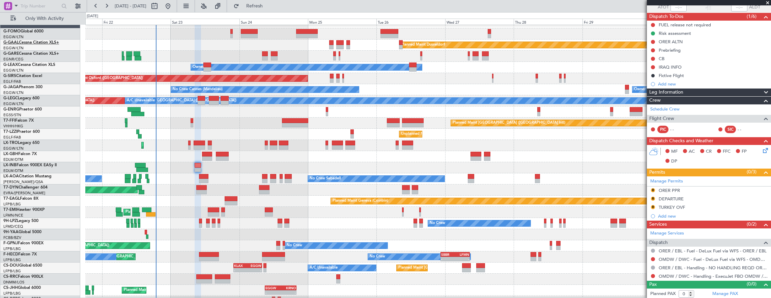 This screenshot has width=771, height=298. I want to click on span: G-GARE, so click(11, 54).